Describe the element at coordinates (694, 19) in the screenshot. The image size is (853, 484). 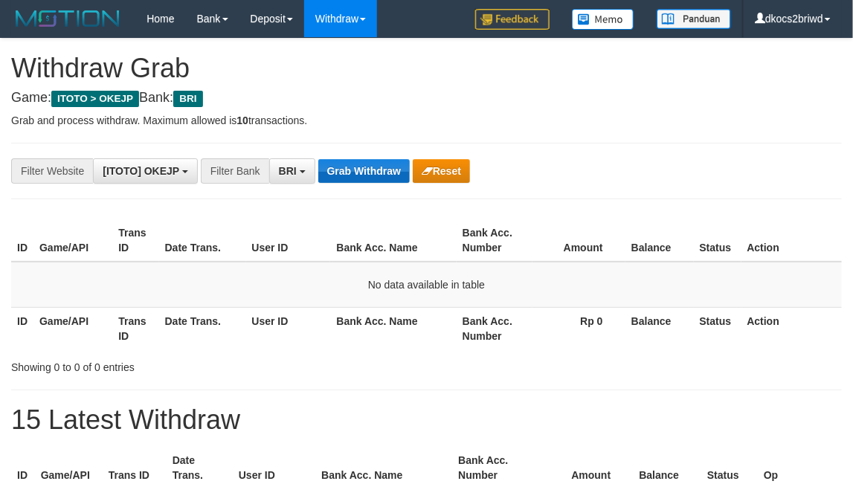
I see `img: panduan.png` at that location.